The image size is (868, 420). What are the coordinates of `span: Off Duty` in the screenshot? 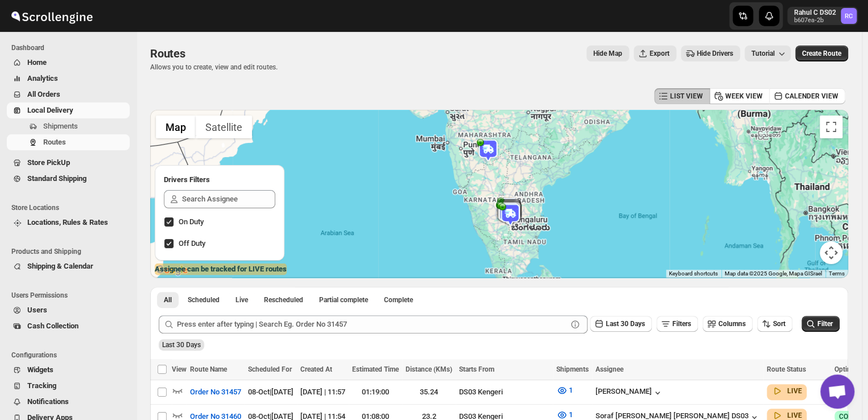 It's located at (192, 243).